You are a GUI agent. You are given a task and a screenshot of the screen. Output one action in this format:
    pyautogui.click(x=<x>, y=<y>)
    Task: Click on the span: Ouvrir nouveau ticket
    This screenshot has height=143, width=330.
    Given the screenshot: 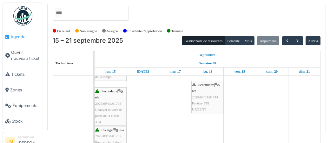 What is the action you would take?
    pyautogui.click(x=26, y=55)
    